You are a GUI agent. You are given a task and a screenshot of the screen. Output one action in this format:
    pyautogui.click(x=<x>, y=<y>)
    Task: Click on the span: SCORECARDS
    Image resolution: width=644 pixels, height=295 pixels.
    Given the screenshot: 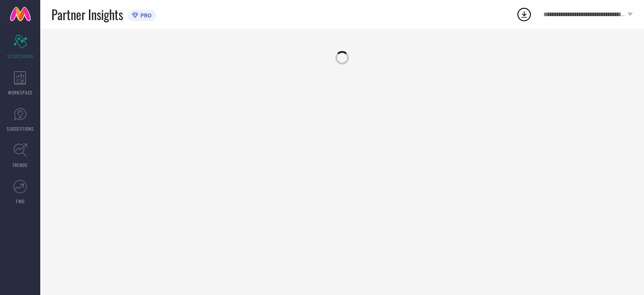 What is the action you would take?
    pyautogui.click(x=21, y=56)
    